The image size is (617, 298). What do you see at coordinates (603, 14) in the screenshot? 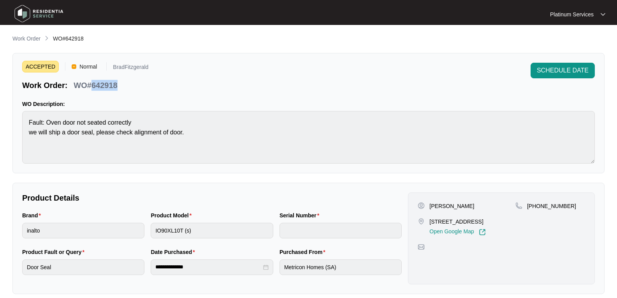
I see `img: dropdown arrow` at bounding box center [603, 14].